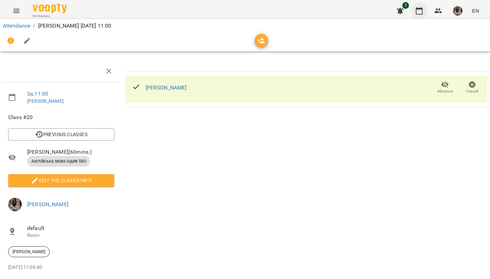  What do you see at coordinates (472, 88) in the screenshot?
I see `button: Cancel` at bounding box center [472, 88].